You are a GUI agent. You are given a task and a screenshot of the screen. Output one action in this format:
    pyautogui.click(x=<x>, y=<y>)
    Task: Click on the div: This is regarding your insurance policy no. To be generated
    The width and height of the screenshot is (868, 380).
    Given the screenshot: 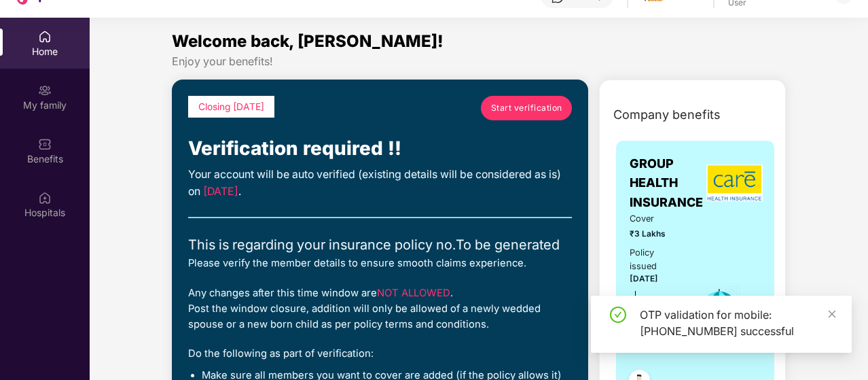 What is the action you would take?
    pyautogui.click(x=380, y=245)
    